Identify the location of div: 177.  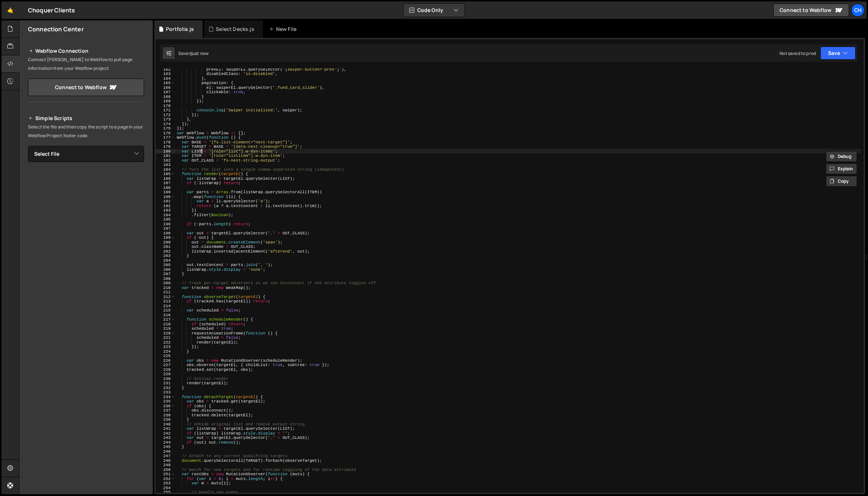
(165, 137).